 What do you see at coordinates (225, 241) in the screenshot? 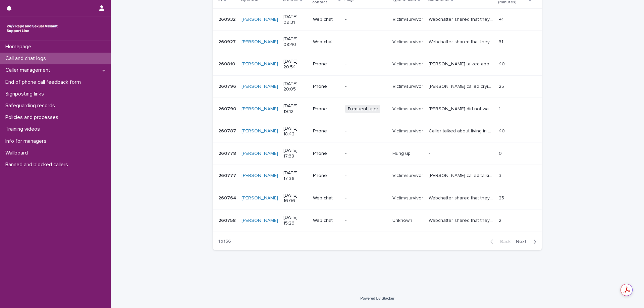
I see `p: 1 of 56` at bounding box center [225, 241].